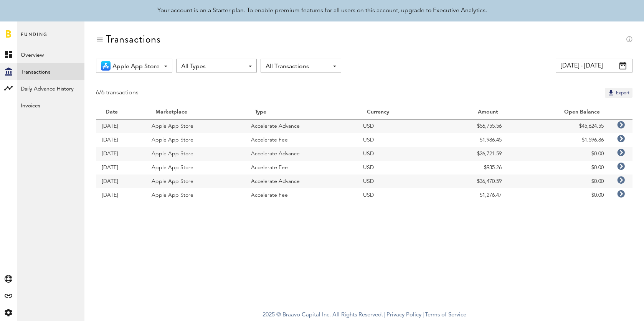 Image resolution: width=644 pixels, height=321 pixels. Describe the element at coordinates (471, 113) in the screenshot. I see `th: Amount` at that location.